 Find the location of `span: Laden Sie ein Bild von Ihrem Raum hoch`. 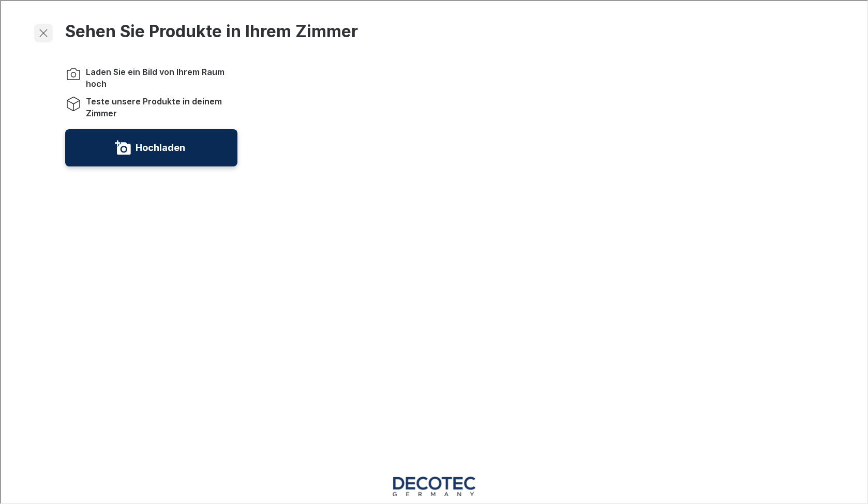

span: Laden Sie ein Bild von Ihrem Raum hoch is located at coordinates (161, 76).